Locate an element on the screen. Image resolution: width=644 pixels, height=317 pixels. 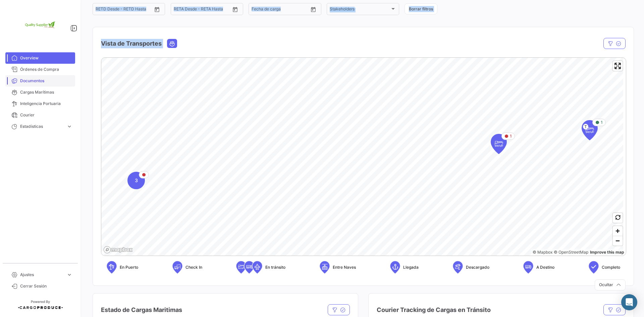
span: Completo is located at coordinates (610, 267).